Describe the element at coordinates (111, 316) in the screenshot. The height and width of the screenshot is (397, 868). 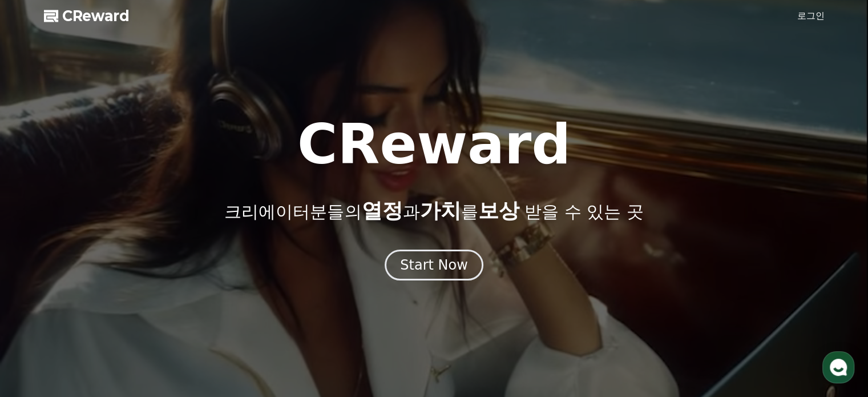
I see `a: 대화` at that location.